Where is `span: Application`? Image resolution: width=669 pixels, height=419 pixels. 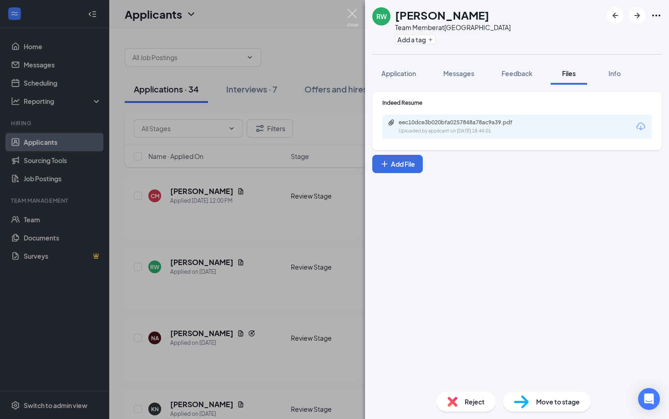
span: Application is located at coordinates (399, 73).